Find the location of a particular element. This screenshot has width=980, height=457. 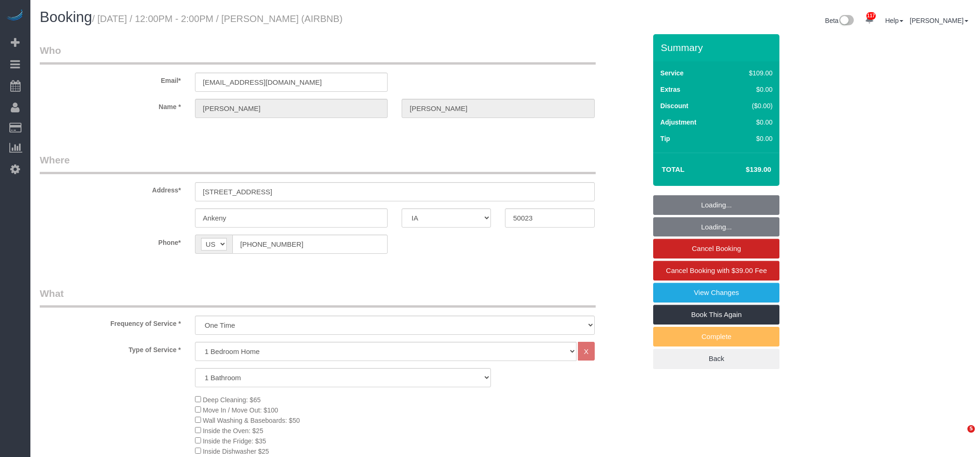

a: Back is located at coordinates (716, 359).